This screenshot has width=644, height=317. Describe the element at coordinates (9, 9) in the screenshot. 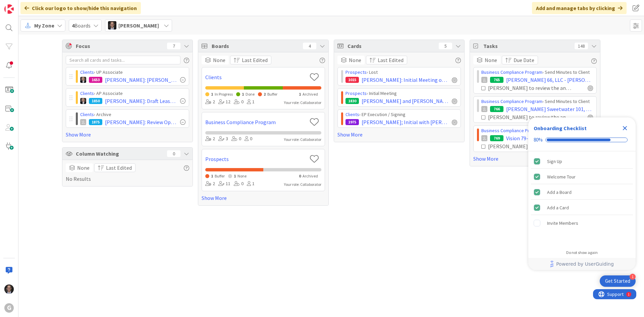

I see `img: Visit kanbanzone.com` at that location.